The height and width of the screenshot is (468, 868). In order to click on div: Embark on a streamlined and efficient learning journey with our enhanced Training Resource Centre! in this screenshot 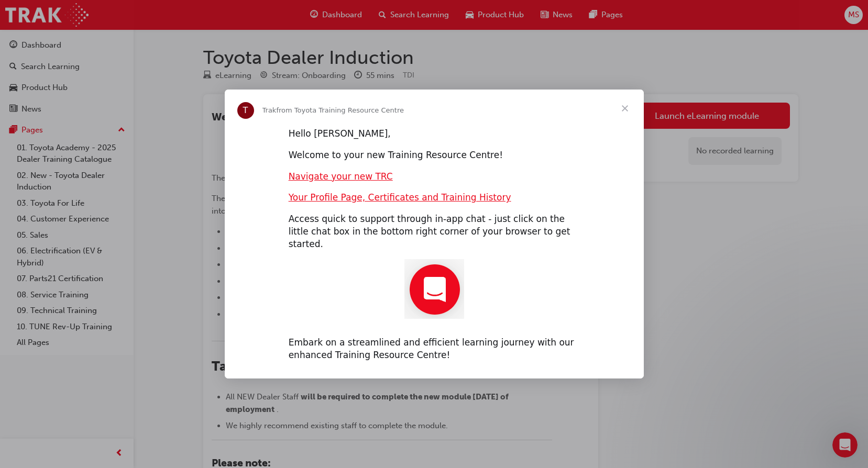, I will do `click(434, 349)`.